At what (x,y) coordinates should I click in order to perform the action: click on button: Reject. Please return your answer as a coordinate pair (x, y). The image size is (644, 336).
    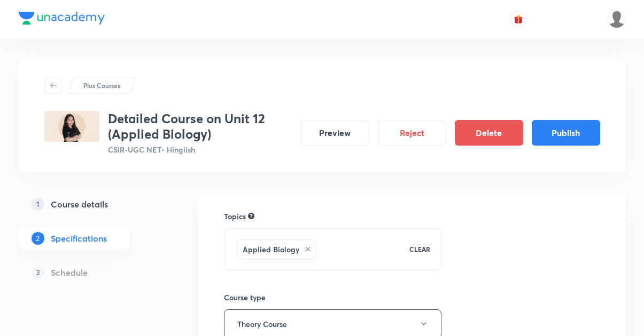
    Looking at the image, I should click on (412, 133).